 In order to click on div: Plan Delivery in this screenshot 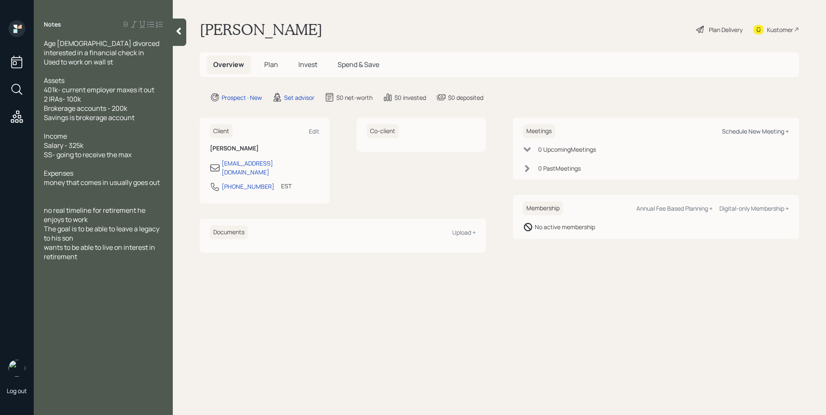, I will do `click(726, 29)`.